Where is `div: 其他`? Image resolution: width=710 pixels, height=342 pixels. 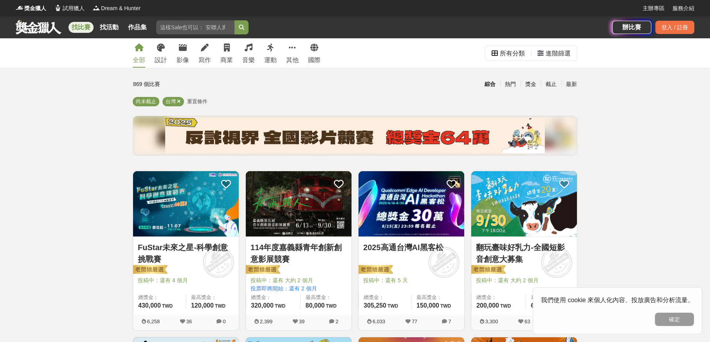
div: 其他 is located at coordinates (292, 60).